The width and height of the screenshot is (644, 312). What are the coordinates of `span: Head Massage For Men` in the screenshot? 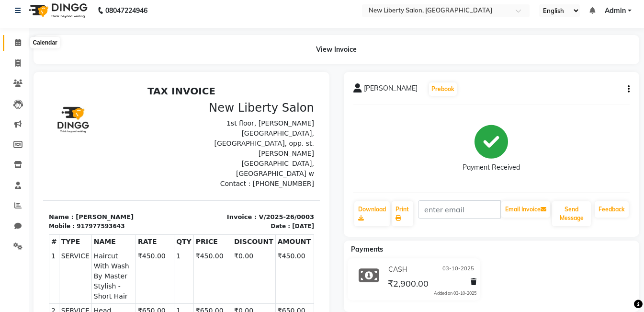 It's located at (70, 239).